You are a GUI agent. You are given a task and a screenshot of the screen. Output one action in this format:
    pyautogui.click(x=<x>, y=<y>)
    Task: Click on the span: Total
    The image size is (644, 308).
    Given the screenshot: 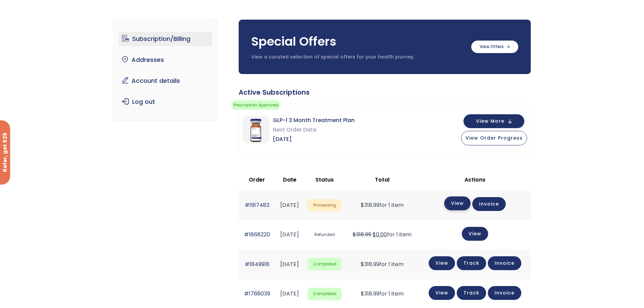 What is the action you would take?
    pyautogui.click(x=382, y=180)
    